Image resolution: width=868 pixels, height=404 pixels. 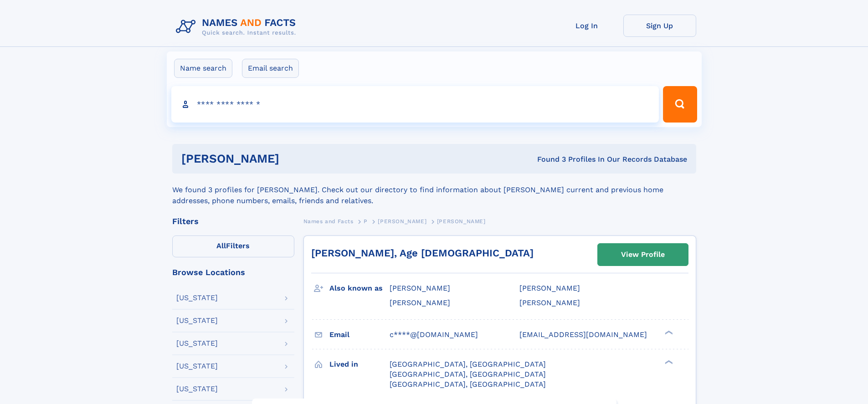 I want to click on input: search input, so click(x=415, y=104).